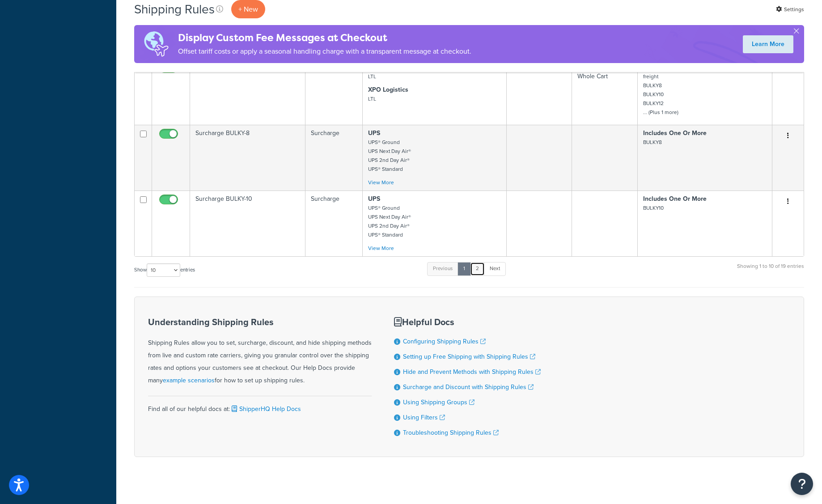 This screenshot has height=504, width=822. I want to click on a: Surcharge and Discount with Shipping Rules, so click(468, 387).